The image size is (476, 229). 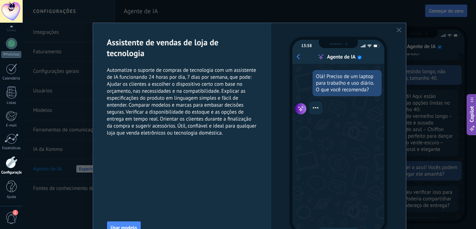 What do you see at coordinates (347, 83) in the screenshot?
I see `div: Olá! Preciso de um laptop para trabalho e uso diário. O que você recomenda?` at bounding box center [347, 83].